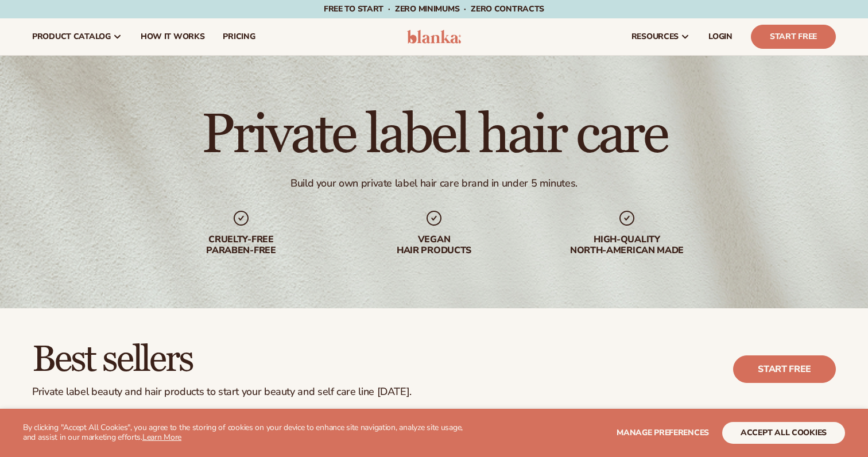  What do you see at coordinates (434, 245) in the screenshot?
I see `div: Vegan hair products` at bounding box center [434, 245].